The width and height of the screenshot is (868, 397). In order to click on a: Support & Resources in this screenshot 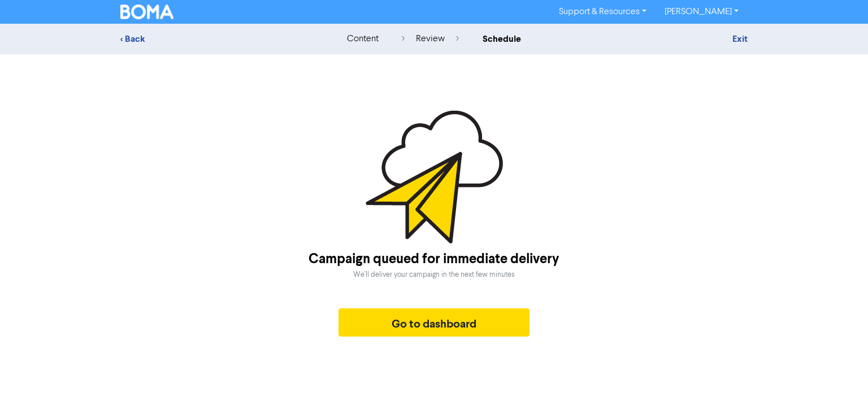, I will do `click(602, 12)`.